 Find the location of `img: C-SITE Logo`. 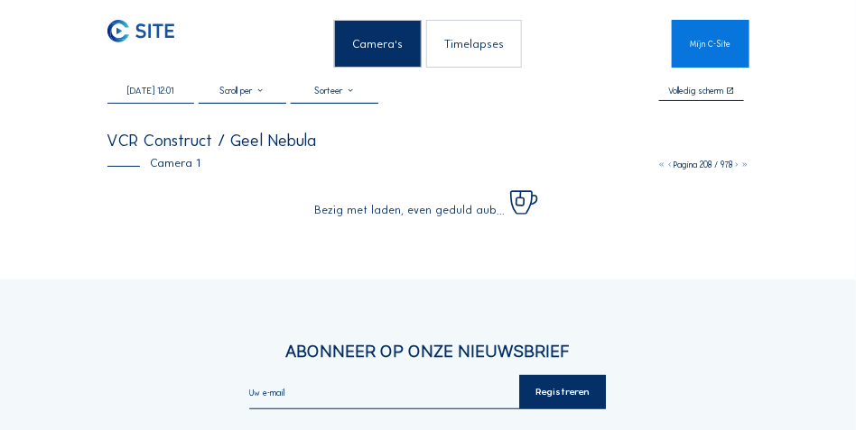

img: C-SITE Logo is located at coordinates (141, 31).